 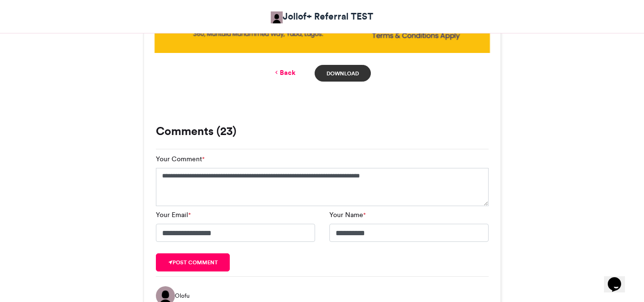 I want to click on span: Olofu, so click(x=182, y=296).